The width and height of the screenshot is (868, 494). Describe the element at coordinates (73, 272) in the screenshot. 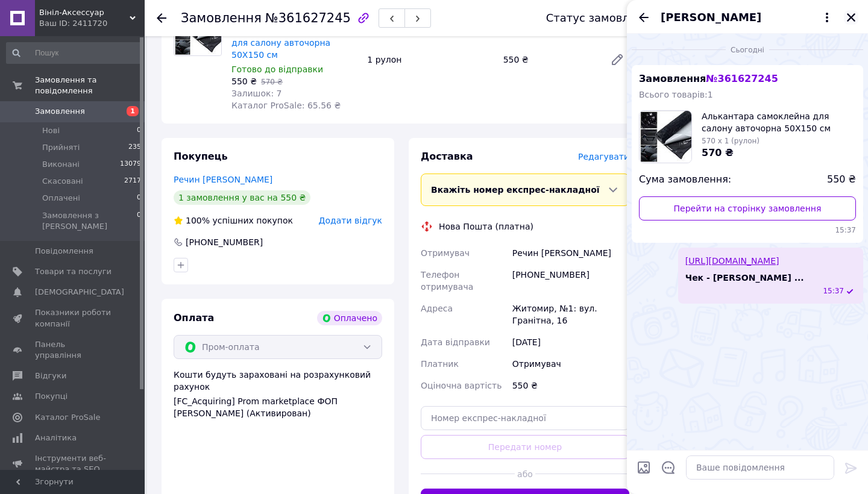

I see `span: Товари та послуги` at that location.